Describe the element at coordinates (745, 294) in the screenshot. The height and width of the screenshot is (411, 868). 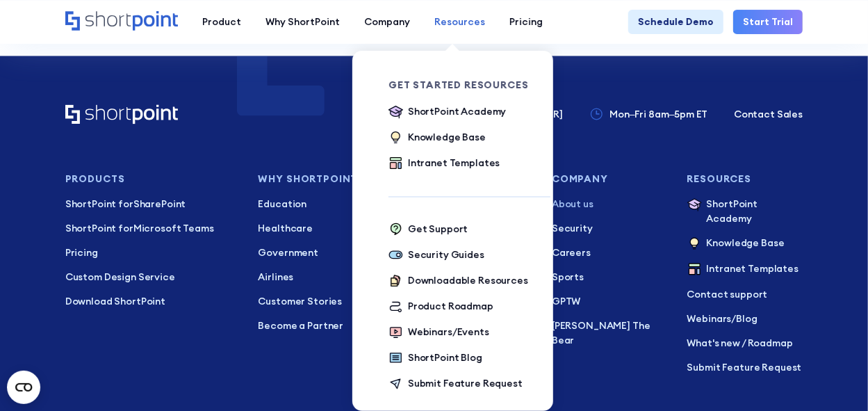
I see `a: Contact support` at that location.